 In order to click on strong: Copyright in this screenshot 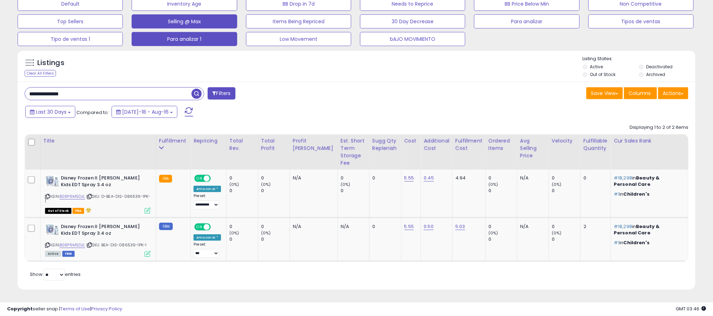, I will do `click(20, 309)`.